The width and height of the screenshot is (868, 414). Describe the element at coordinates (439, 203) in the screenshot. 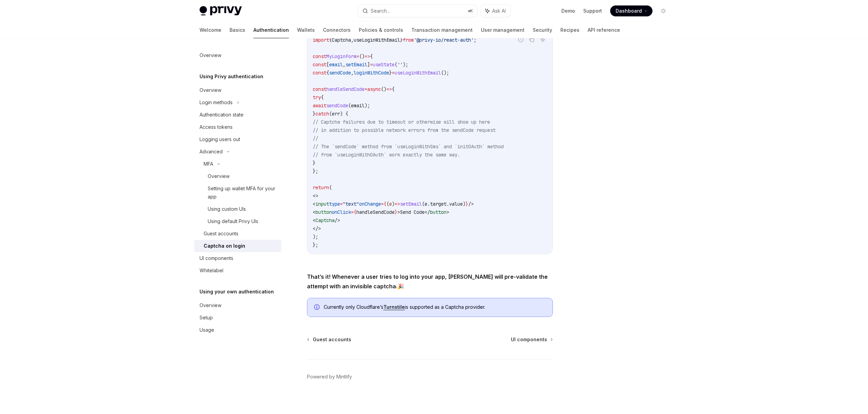

I see `span: target` at that location.